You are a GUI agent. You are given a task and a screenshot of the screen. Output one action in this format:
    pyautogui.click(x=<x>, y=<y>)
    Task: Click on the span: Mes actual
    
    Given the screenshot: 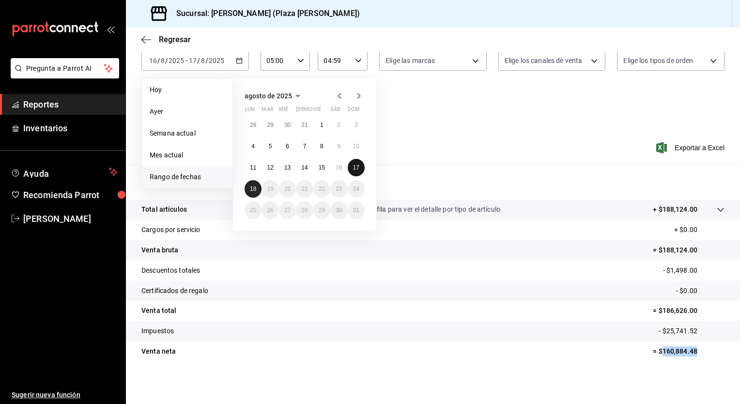 What is the action you would take?
    pyautogui.click(x=187, y=155)
    